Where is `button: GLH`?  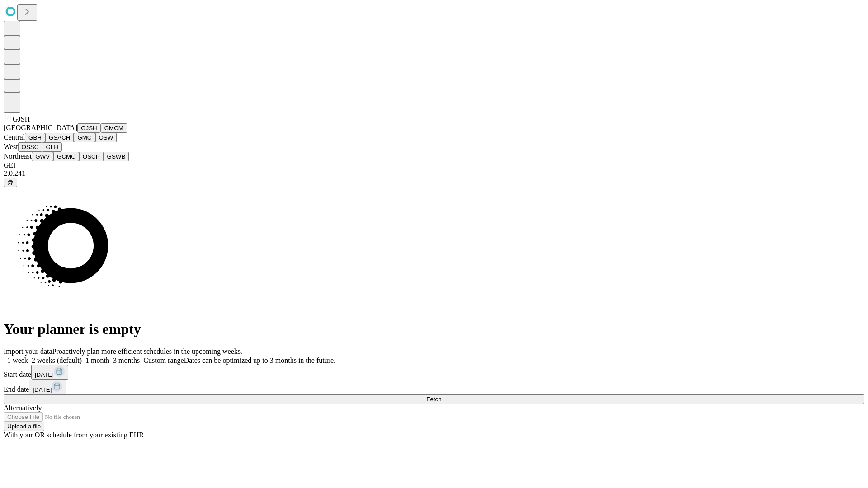 button: GLH is located at coordinates (52, 147).